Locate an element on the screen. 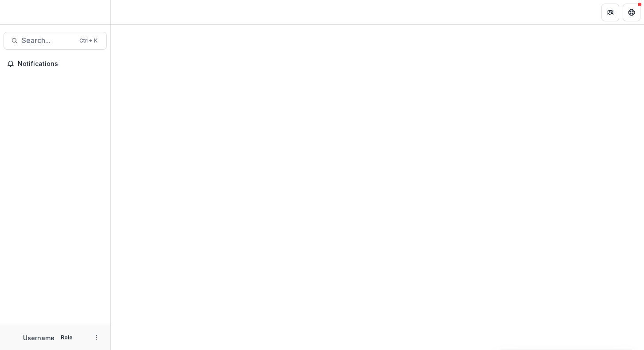 The height and width of the screenshot is (350, 644). button: Search... is located at coordinates (55, 41).